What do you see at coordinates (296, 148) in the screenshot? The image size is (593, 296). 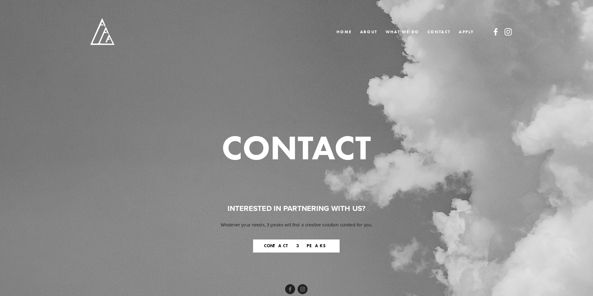 I see `h1: CONTACT` at bounding box center [296, 148].